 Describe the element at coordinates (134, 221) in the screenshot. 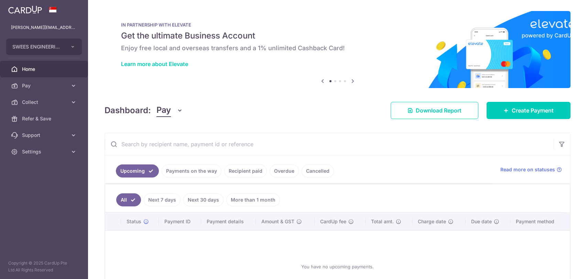

I see `span: Status` at that location.